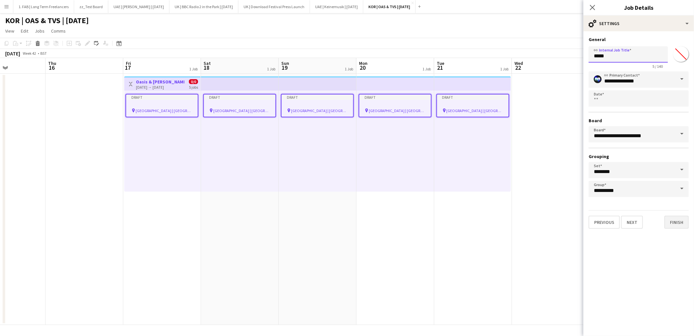 This screenshot has width=694, height=336. I want to click on h3: Job Details, so click(639, 7).